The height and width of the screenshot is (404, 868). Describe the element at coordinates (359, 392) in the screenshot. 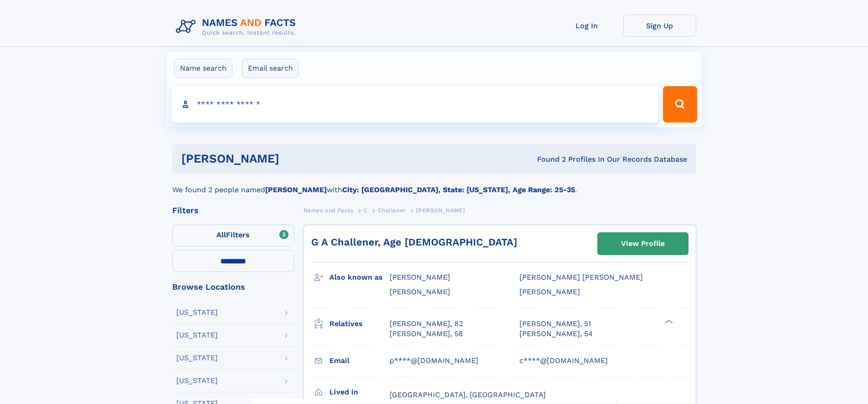

I see `h3: Lived in` at that location.